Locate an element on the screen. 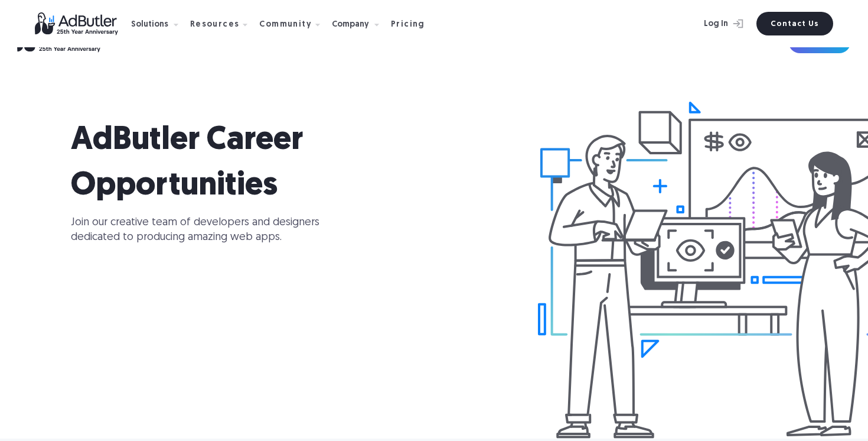 This screenshot has height=441, width=868. a: Contact Us is located at coordinates (795, 24).